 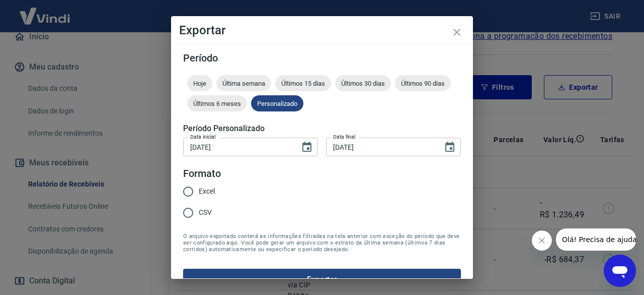 I want to click on button: Choose date, selected date is 18 de set de 2025, so click(x=450, y=147).